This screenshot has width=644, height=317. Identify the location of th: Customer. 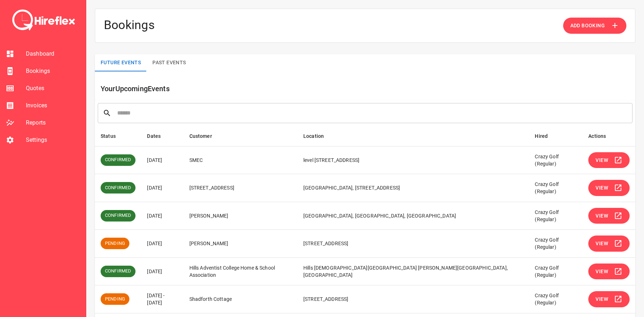
(241, 136).